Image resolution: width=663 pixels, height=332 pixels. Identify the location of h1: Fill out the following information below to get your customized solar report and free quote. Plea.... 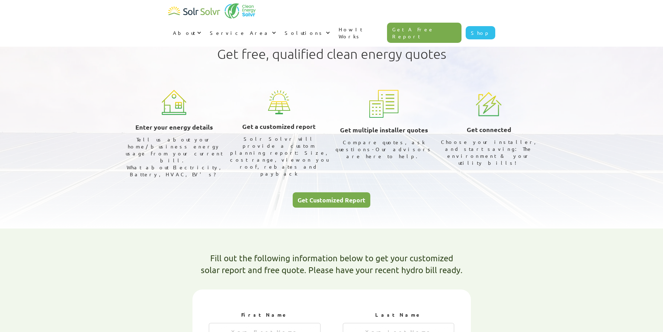
(332, 263).